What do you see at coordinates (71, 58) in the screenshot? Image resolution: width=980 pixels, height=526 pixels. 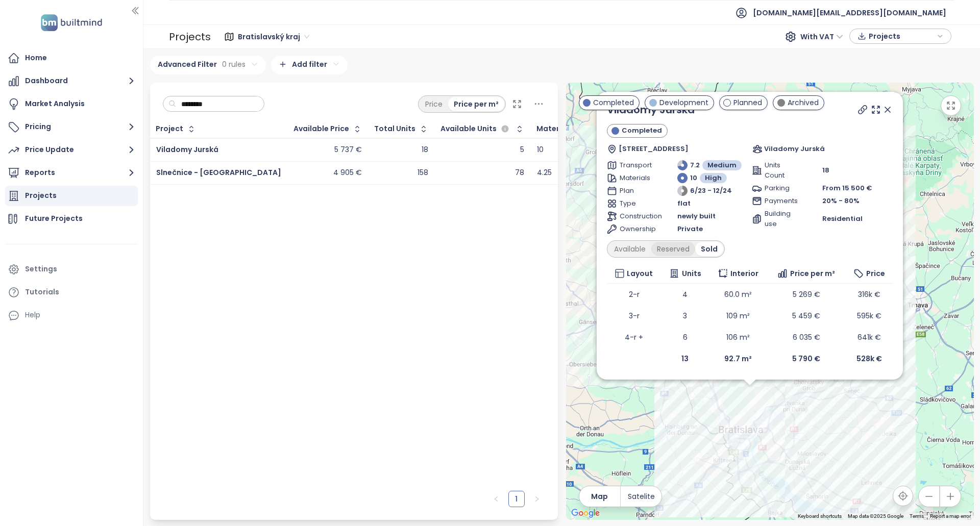 I see `a: Home` at bounding box center [71, 58].